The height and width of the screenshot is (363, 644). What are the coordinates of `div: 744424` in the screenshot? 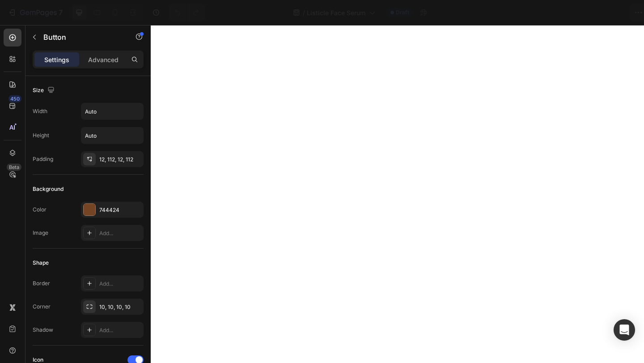 It's located at (120, 210).